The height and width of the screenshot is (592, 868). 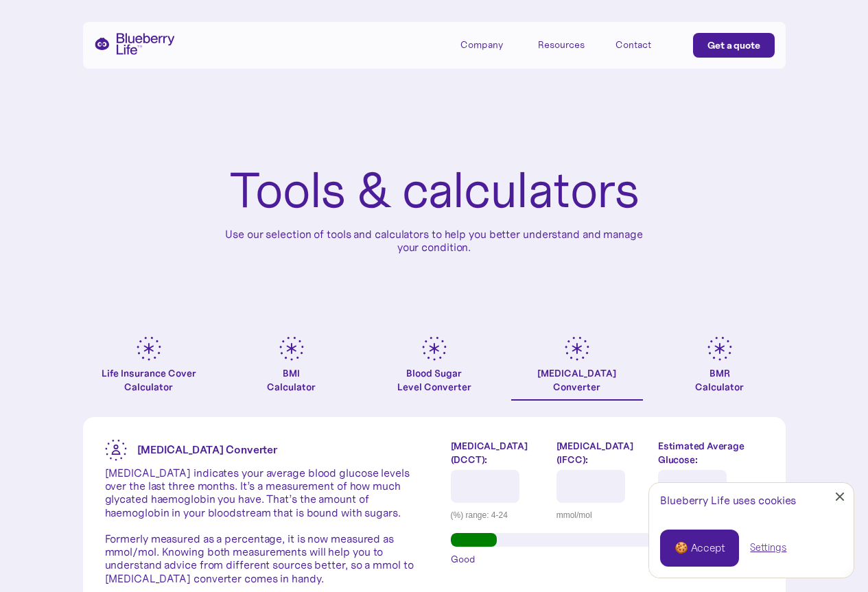 What do you see at coordinates (498, 516) in the screenshot?
I see `div: (%) range: 4-24` at bounding box center [498, 516].